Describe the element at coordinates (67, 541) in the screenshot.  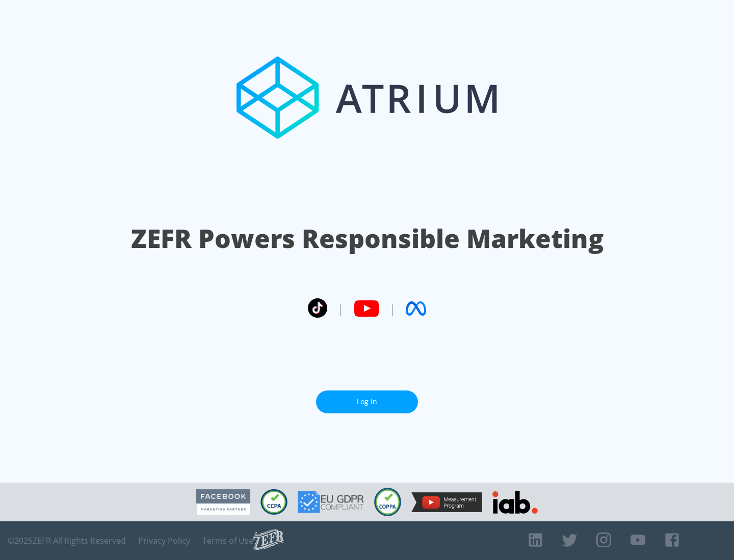
I see `span: © 2025 ZEFR All Rights Reserved` at that location.